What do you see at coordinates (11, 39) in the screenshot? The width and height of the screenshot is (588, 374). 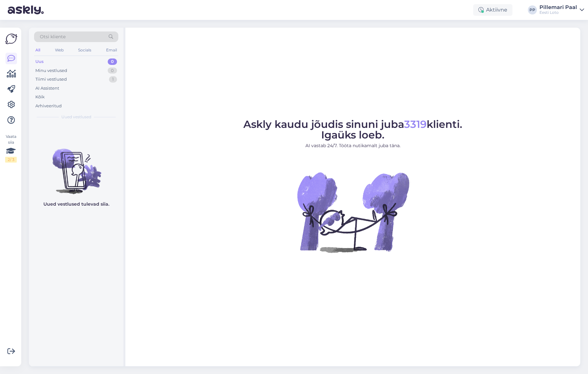 I see `img: Askly Logo` at bounding box center [11, 39].